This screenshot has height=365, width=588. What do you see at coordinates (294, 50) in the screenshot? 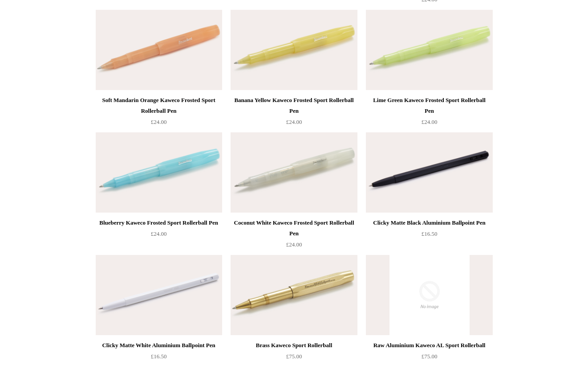
I see `img: Banana Yellow Kaweco Frosted Sport Rollerball Pen` at bounding box center [294, 50].